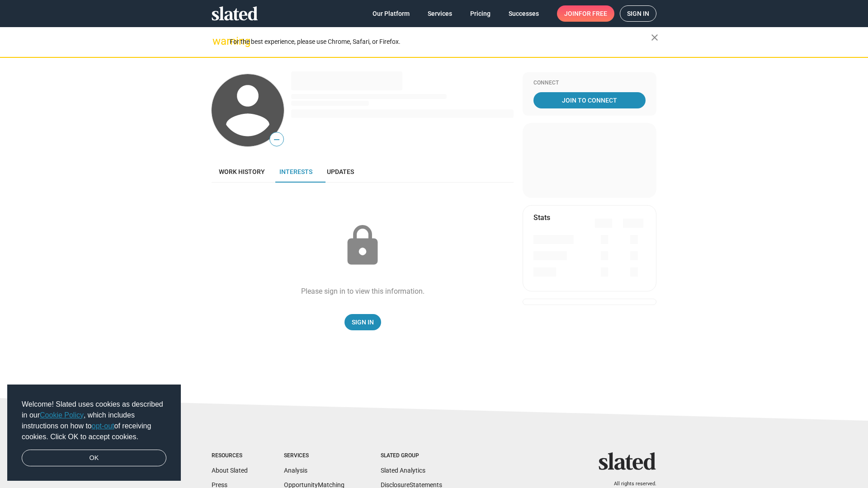 Image resolution: width=868 pixels, height=488 pixels. Describe the element at coordinates (296, 172) in the screenshot. I see `a: Interests` at that location.